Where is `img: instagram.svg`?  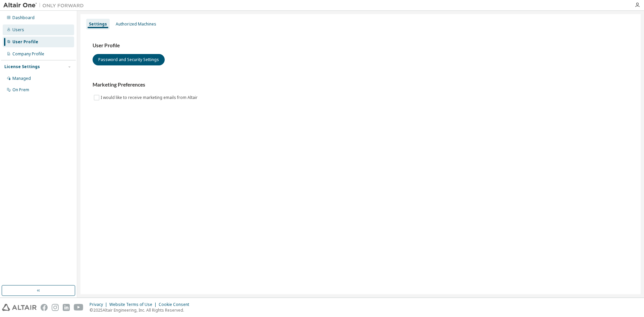 img: instagram.svg is located at coordinates (55, 307).